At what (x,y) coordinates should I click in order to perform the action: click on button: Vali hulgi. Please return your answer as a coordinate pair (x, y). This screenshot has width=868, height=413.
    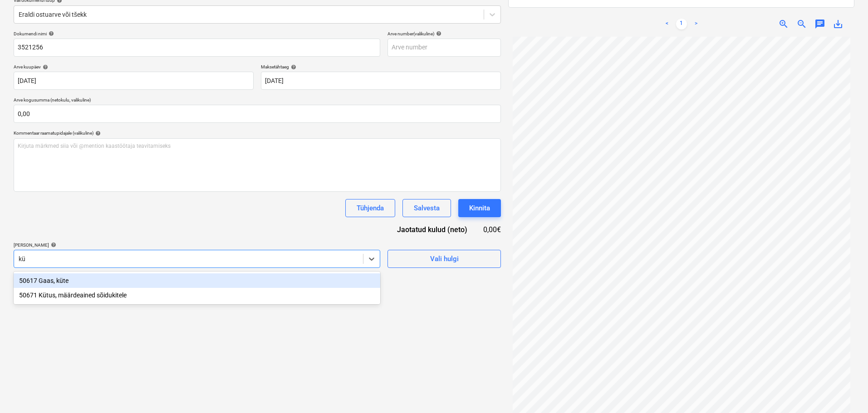
    Looking at the image, I should click on (444, 259).